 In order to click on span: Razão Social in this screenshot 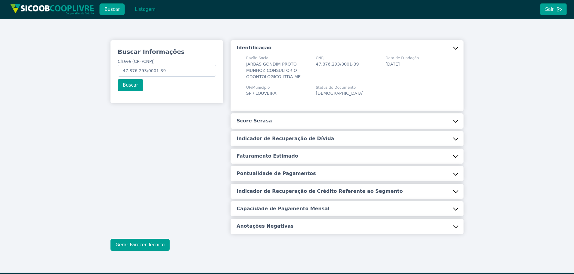, I will do `click(278, 58)`.